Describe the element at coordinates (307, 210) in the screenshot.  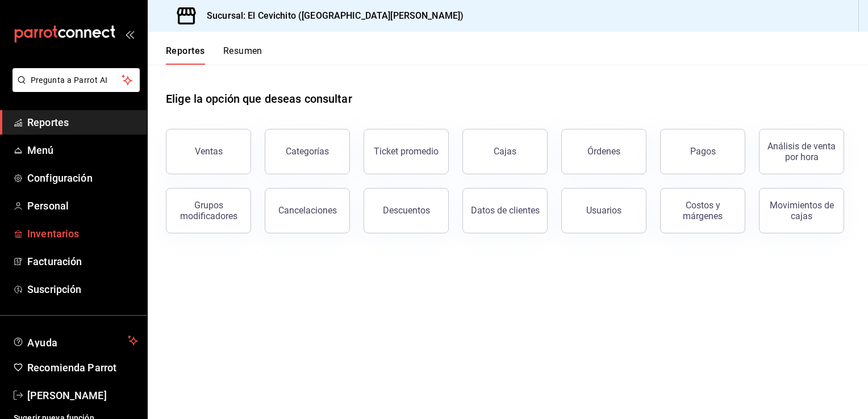
I see `button: Cancelaciones` at that location.